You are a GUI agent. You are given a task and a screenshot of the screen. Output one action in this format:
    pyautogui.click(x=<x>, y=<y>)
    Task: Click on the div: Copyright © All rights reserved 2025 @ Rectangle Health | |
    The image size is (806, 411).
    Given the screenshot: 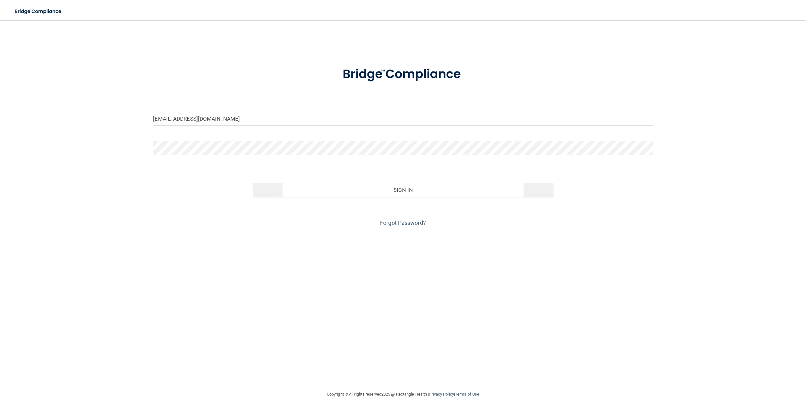 What is the action you would take?
    pyautogui.click(x=403, y=394)
    